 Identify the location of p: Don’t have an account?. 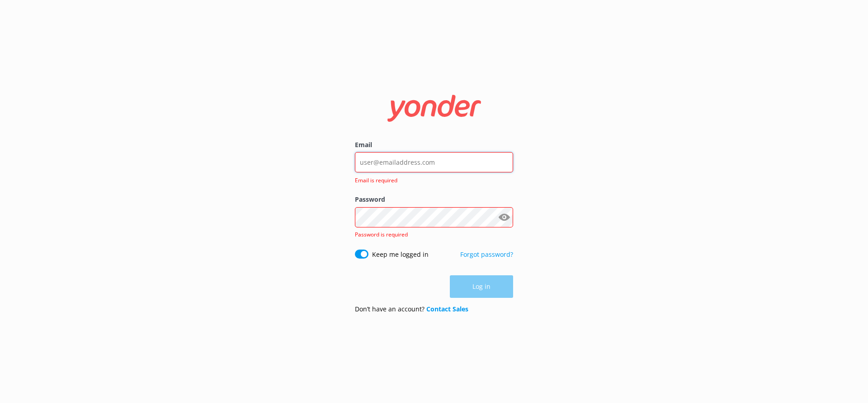
(411, 309).